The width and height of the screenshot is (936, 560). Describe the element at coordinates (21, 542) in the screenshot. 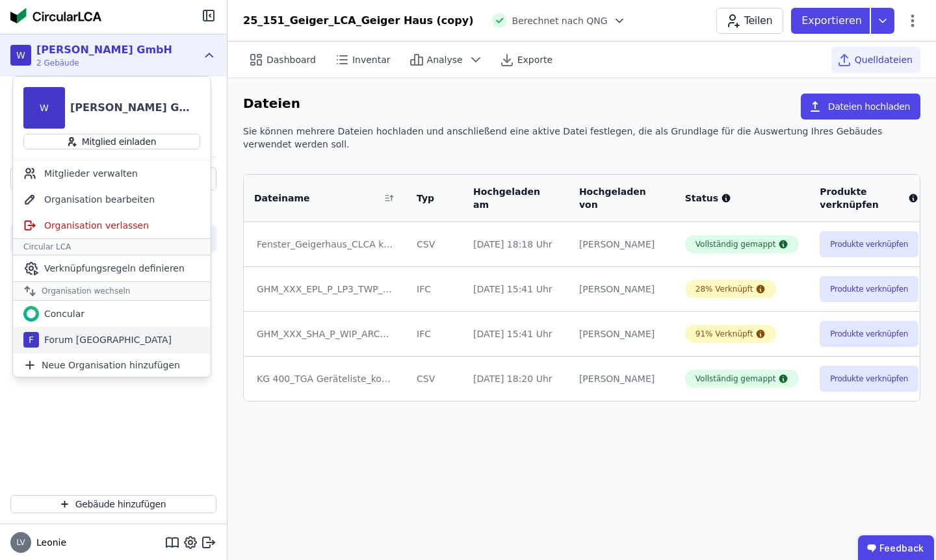

I see `span: LV` at that location.